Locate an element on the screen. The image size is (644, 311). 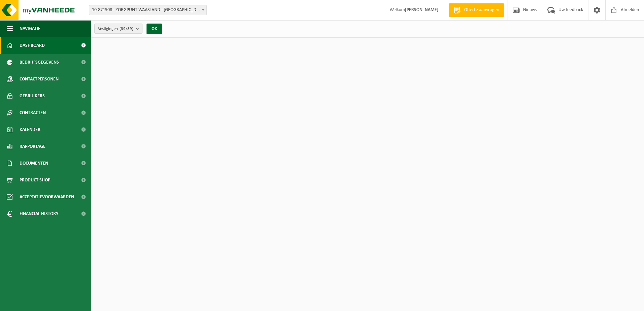
span: Documenten is located at coordinates (33, 163).